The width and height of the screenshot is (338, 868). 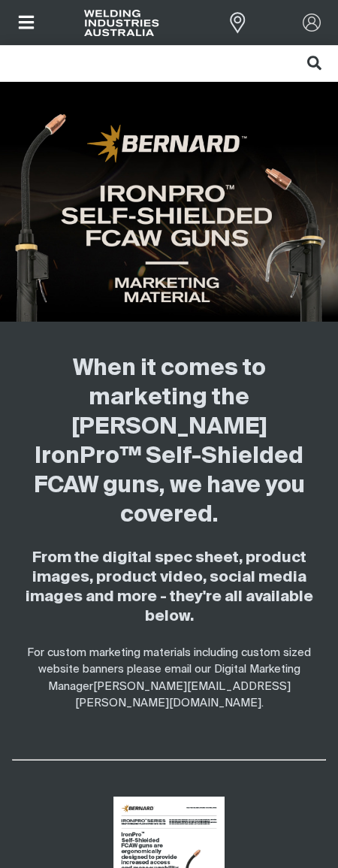 I want to click on span: From the digital spec sheet, product images, product video, social media images and more - they'r..., so click(x=169, y=588).